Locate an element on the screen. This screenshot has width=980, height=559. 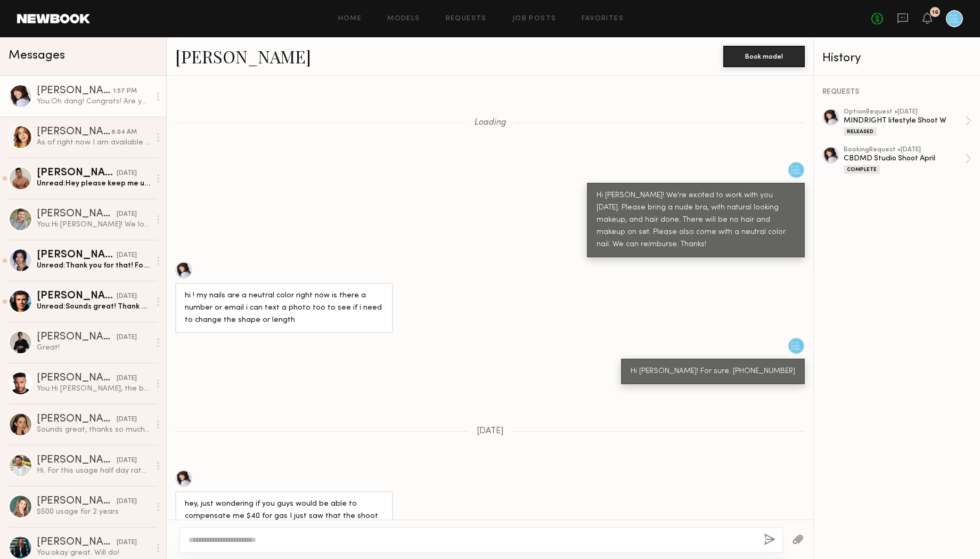
div: hi ! my nails are a neutral color right now is there a number or email i can text a photo too to ... is located at coordinates (284, 307).